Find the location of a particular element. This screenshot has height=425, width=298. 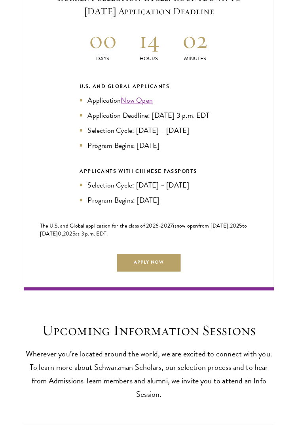

p: Days is located at coordinates (103, 59).